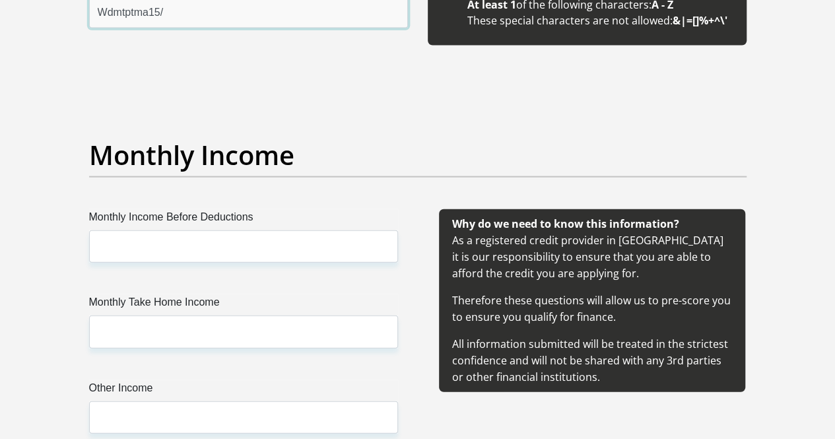 The height and width of the screenshot is (439, 835). I want to click on li: These special characters are not allowed:, so click(600, 20).